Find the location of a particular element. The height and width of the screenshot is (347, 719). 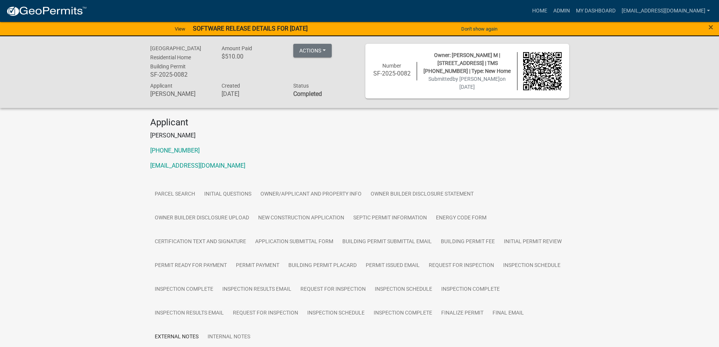

a: Building Permit Placard is located at coordinates (322, 266).